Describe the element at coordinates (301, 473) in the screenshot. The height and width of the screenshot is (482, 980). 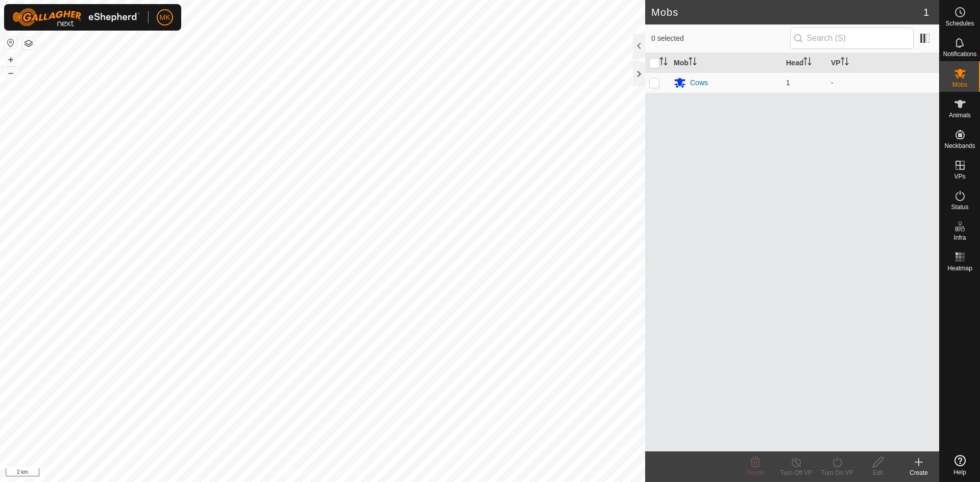
I see `a: Privacy Policy` at that location.